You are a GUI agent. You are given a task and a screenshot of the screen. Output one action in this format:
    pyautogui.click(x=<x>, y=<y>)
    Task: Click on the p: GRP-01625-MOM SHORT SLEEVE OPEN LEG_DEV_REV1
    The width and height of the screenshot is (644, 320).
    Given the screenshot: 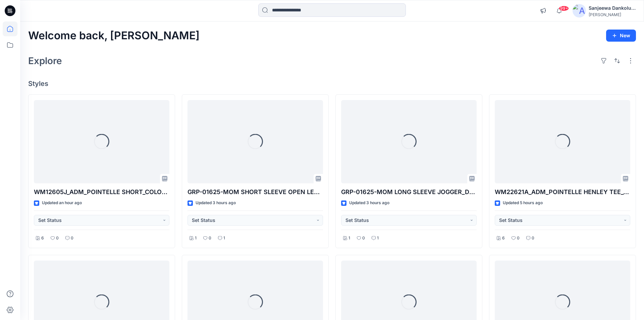 What is the action you would take?
    pyautogui.click(x=255, y=192)
    